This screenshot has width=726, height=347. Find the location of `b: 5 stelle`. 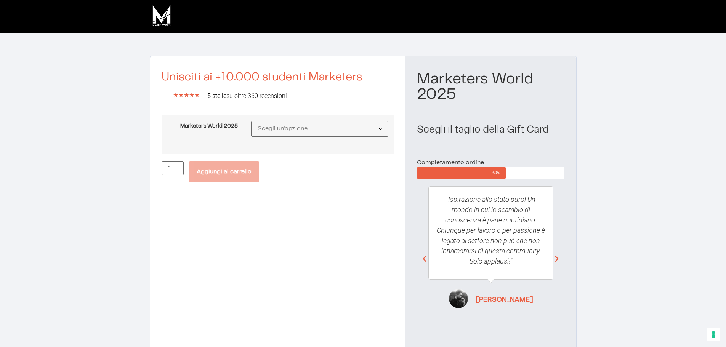

b: 5 stelle is located at coordinates (217, 96).